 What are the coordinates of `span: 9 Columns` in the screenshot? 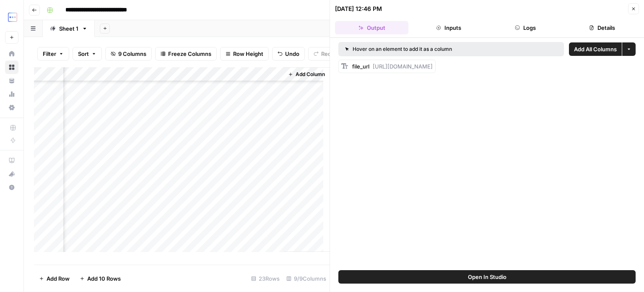 It's located at (133, 53).